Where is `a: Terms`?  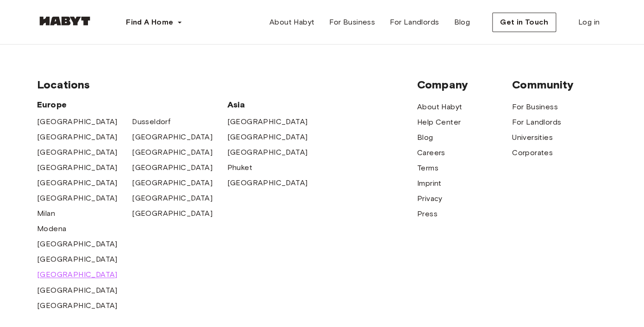
a: Terms is located at coordinates (428, 168).